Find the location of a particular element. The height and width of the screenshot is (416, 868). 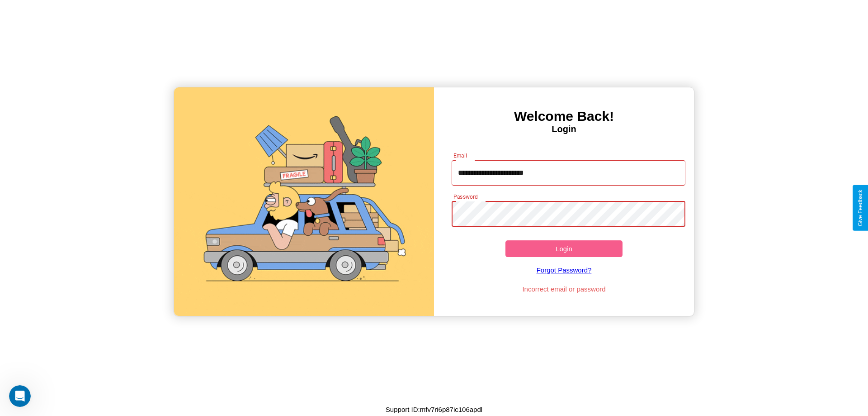

p: Support ID: mfv7ri6p87ic106apdl is located at coordinates (434, 409).